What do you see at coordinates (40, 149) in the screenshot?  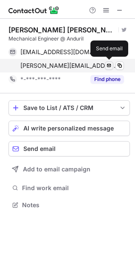 I see `span: Send email` at bounding box center [40, 149].